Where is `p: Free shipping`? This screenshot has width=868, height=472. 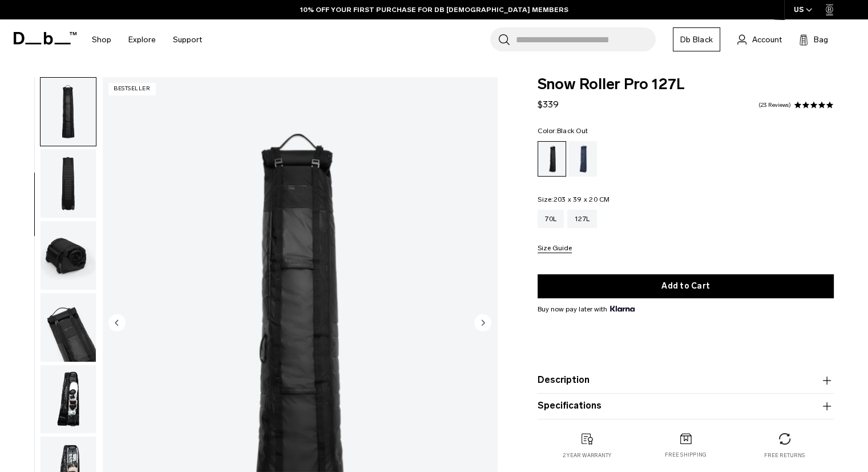 p: Free shipping is located at coordinates (686, 454).